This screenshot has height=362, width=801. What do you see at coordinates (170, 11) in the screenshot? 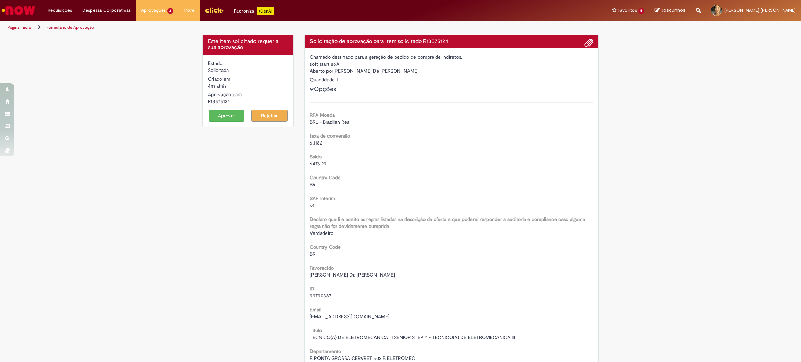
I see `span: 2` at bounding box center [170, 11].